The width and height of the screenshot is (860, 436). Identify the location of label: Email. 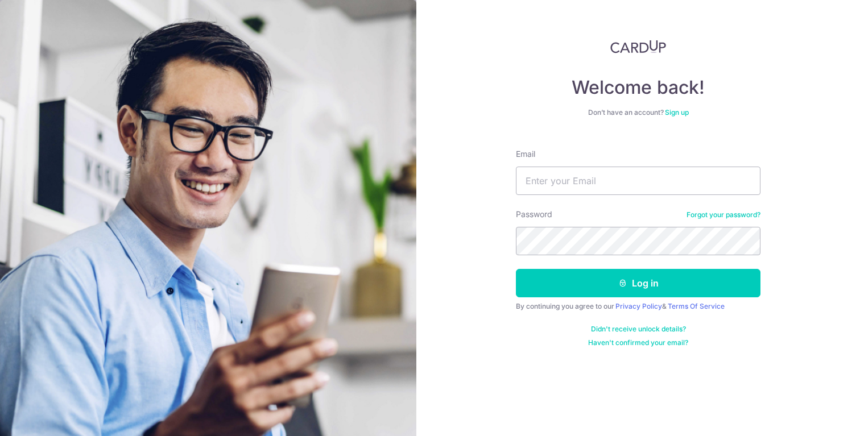
(525, 154).